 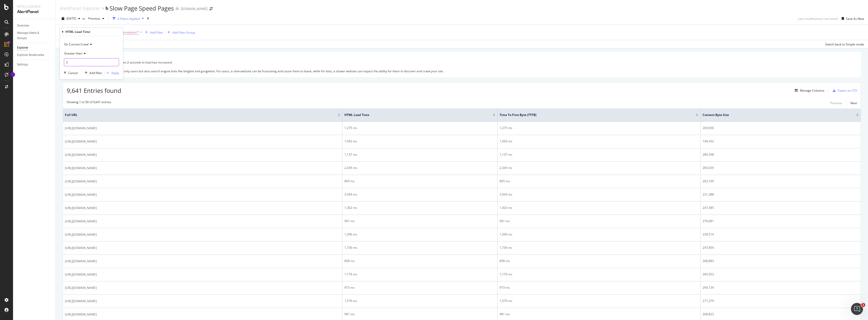 What do you see at coordinates (780, 208) in the screenshot?
I see `div: 247,485` at bounding box center [780, 208].